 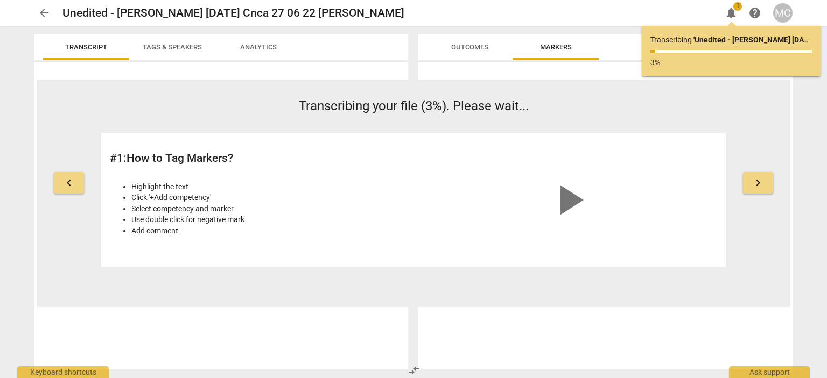 What do you see at coordinates (555, 47) in the screenshot?
I see `span: Markers` at bounding box center [555, 47].